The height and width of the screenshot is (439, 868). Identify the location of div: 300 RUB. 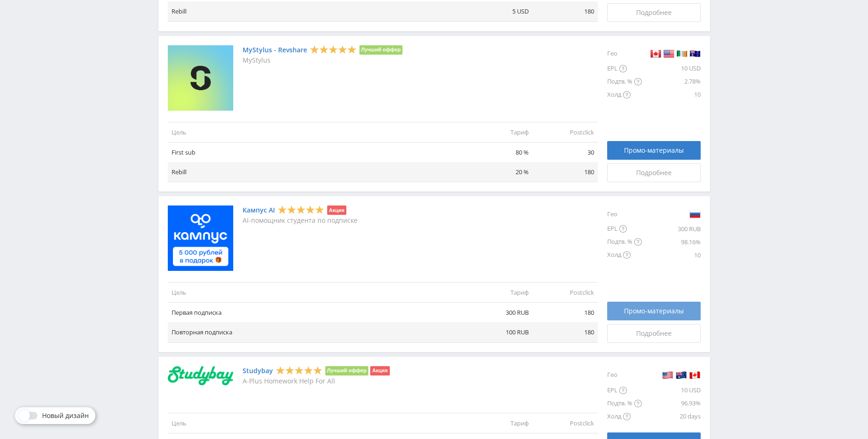
(671, 229).